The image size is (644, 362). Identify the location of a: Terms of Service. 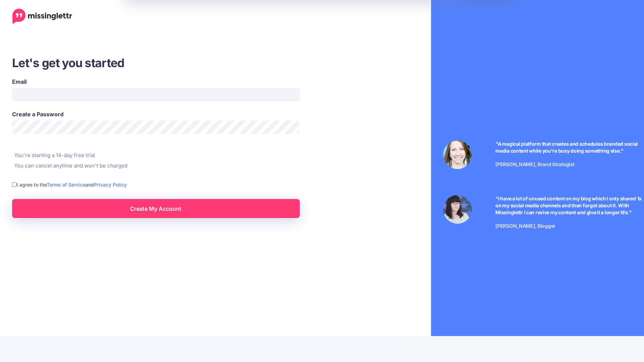
(66, 184).